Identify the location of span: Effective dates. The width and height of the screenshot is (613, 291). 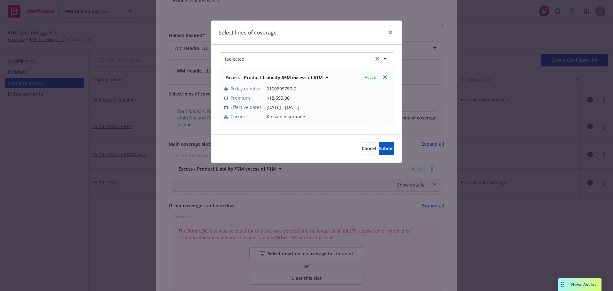
(246, 107).